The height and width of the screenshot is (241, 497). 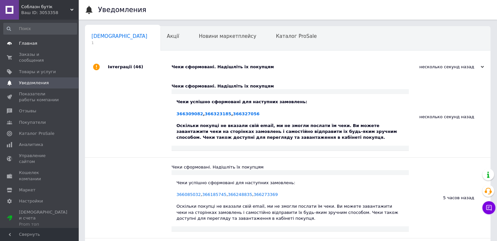 I want to click on a: 366327056, so click(x=246, y=114).